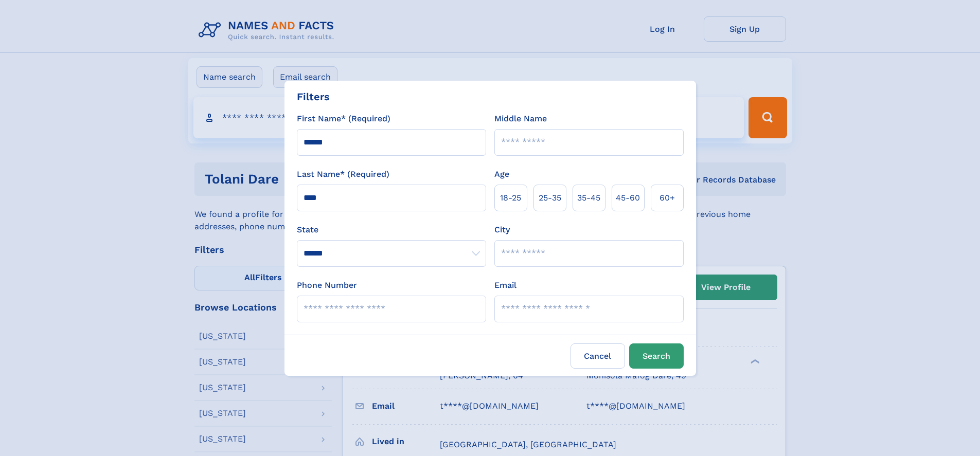  Describe the element at coordinates (550, 198) in the screenshot. I see `span: 25‑35` at that location.